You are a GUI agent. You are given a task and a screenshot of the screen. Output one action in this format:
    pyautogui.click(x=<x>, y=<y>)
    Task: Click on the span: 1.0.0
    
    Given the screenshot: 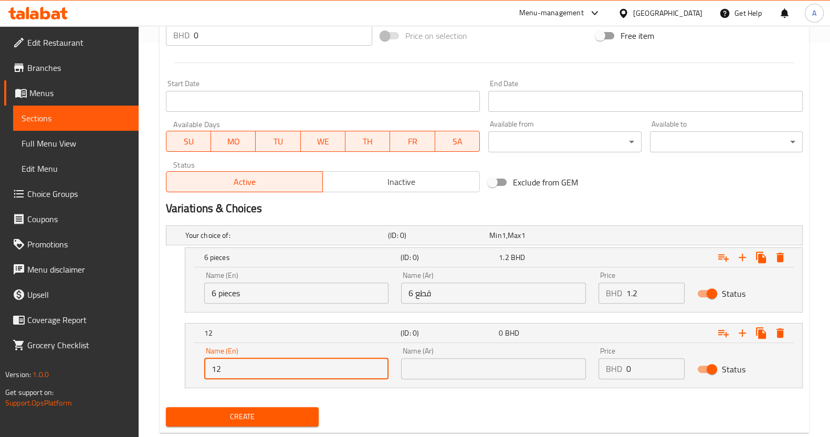 What is the action you would take?
    pyautogui.click(x=40, y=375)
    